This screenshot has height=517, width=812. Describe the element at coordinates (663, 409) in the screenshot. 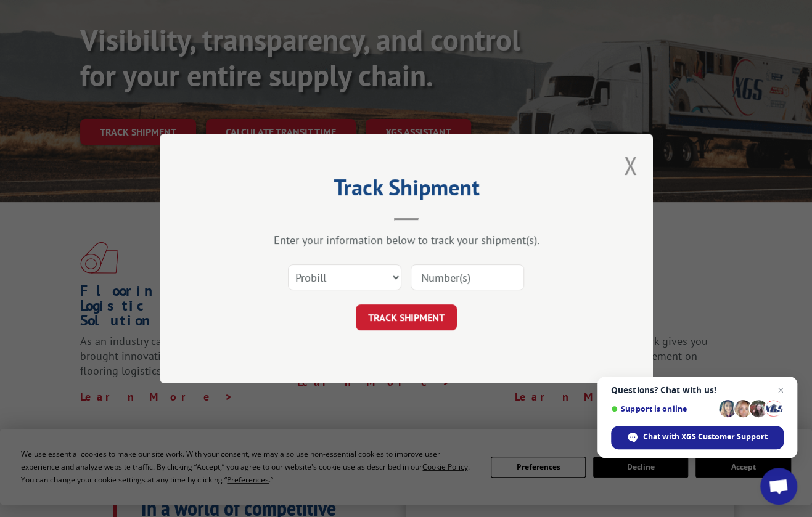

I see `span: Support is online` at that location.